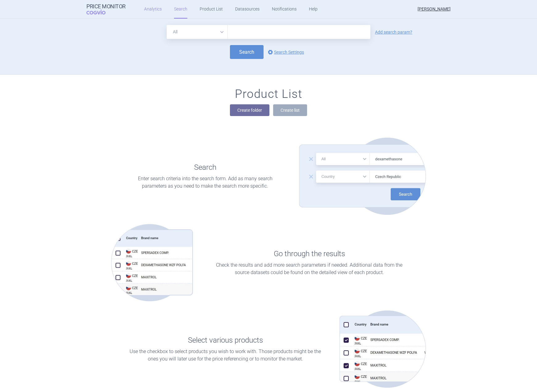 The width and height of the screenshot is (537, 392). I want to click on h1: Product List, so click(268, 94).